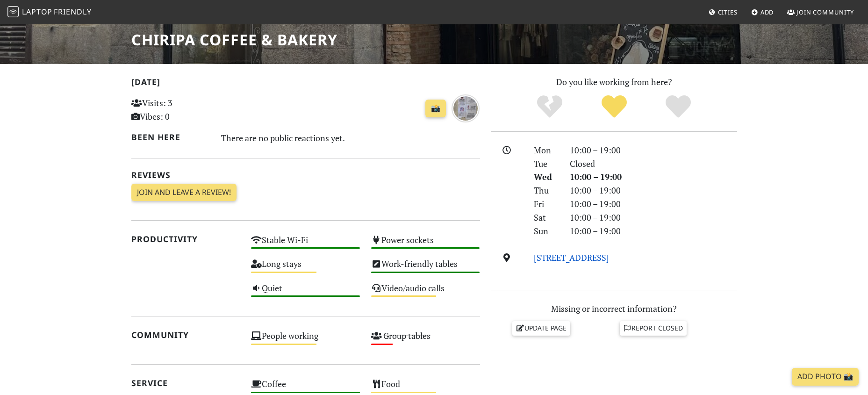 The height and width of the screenshot is (395, 868). I want to click on div: Yes, so click(614, 107).